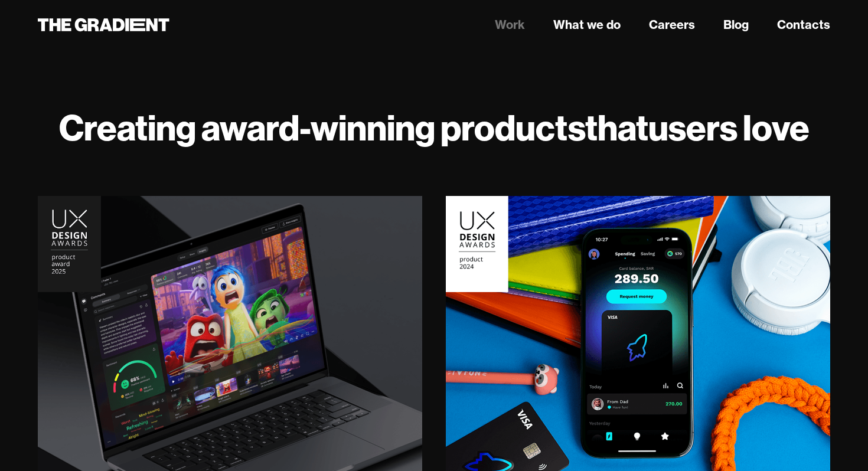  I want to click on h1: Creating award-winning products users love, so click(434, 127).